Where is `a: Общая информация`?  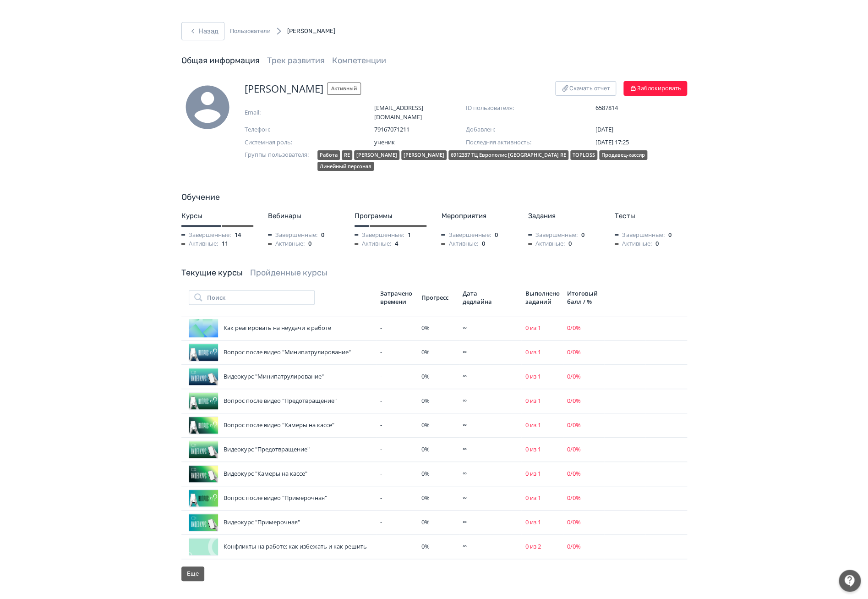
a: Общая информация is located at coordinates (220, 60).